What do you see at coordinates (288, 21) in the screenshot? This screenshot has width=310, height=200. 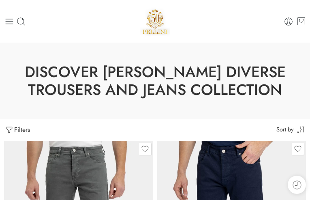 I see `a: Login / Register` at bounding box center [288, 21].